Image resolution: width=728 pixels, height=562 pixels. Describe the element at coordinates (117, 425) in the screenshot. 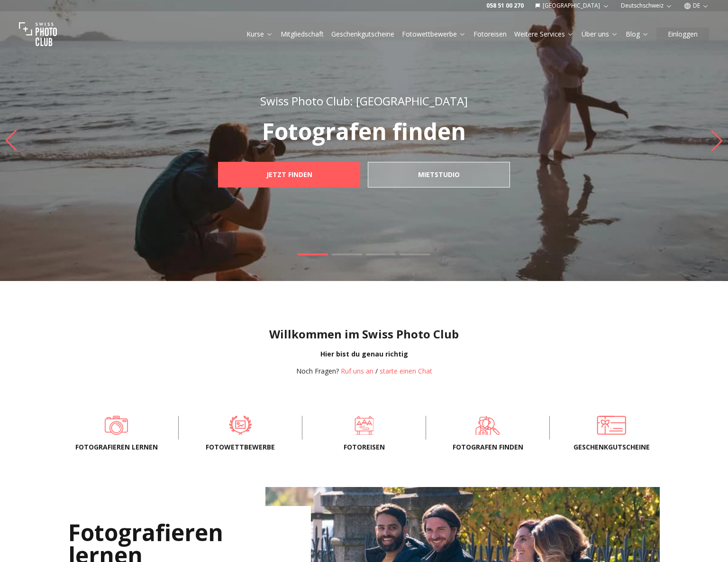

I see `a: Fotografieren lernen` at that location.